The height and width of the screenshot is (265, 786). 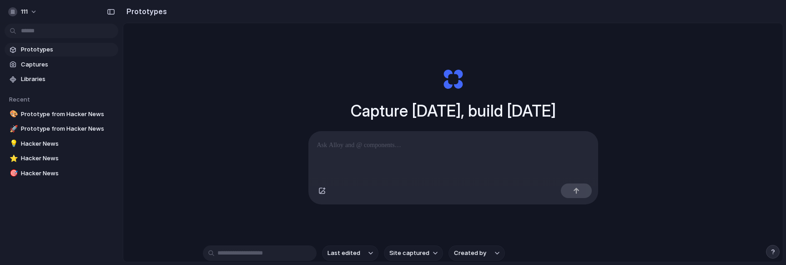 I want to click on span: Site captured, so click(x=409, y=253).